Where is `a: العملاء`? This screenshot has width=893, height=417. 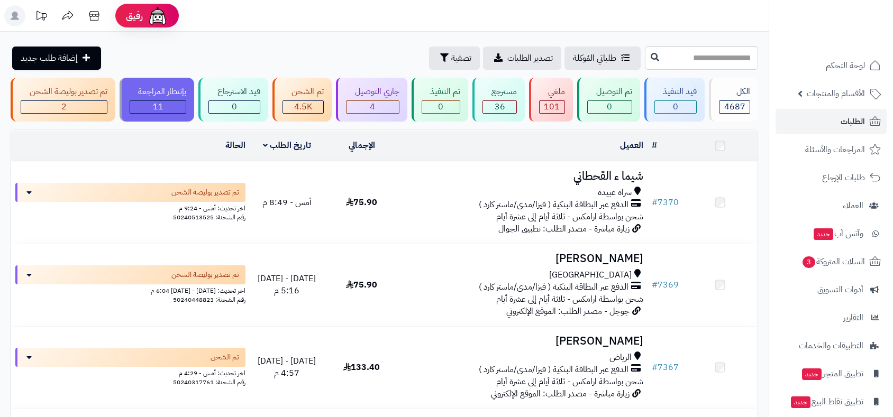
a: العملاء is located at coordinates (831, 206).